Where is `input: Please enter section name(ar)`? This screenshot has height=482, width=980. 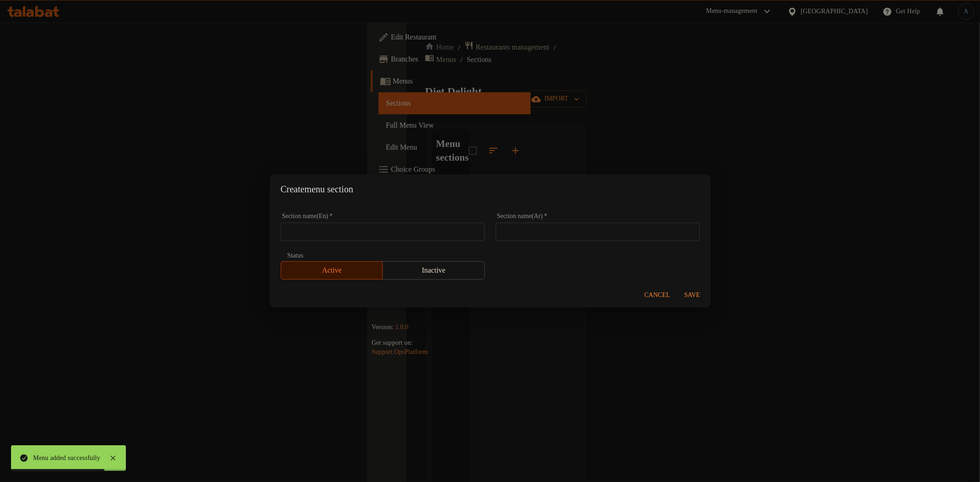 input: Please enter section name(ar) is located at coordinates (597, 232).